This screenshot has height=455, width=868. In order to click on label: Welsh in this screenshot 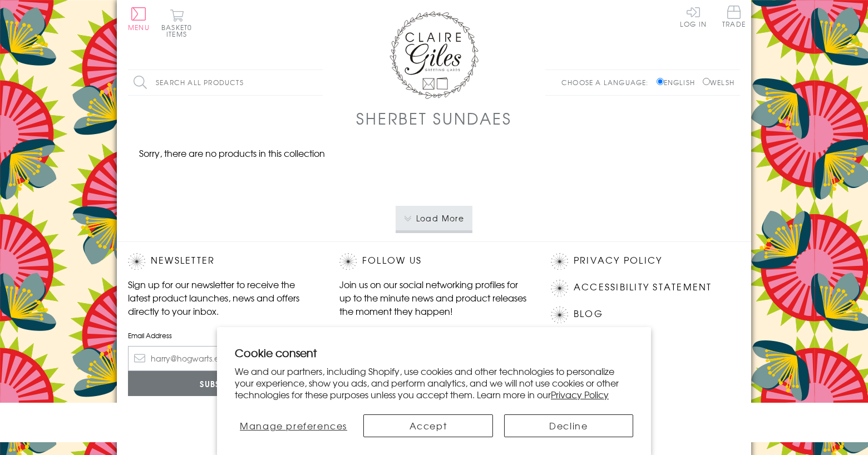, I will do `click(718, 82)`.